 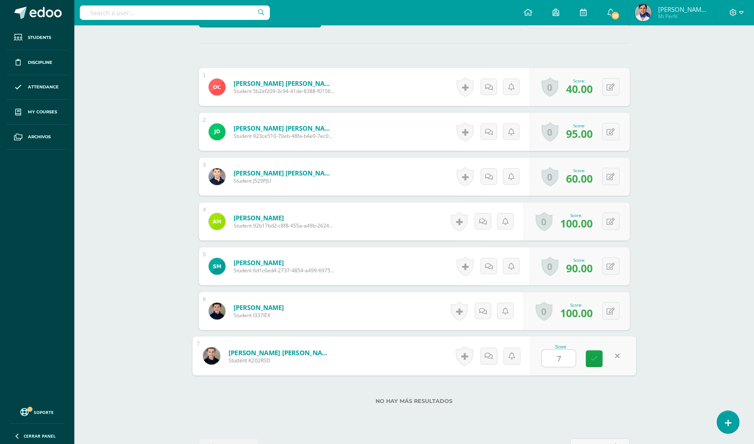 I want to click on span: Student 5b2ef209-3c94-41de-8388-f0156c542f0f, so click(x=284, y=91).